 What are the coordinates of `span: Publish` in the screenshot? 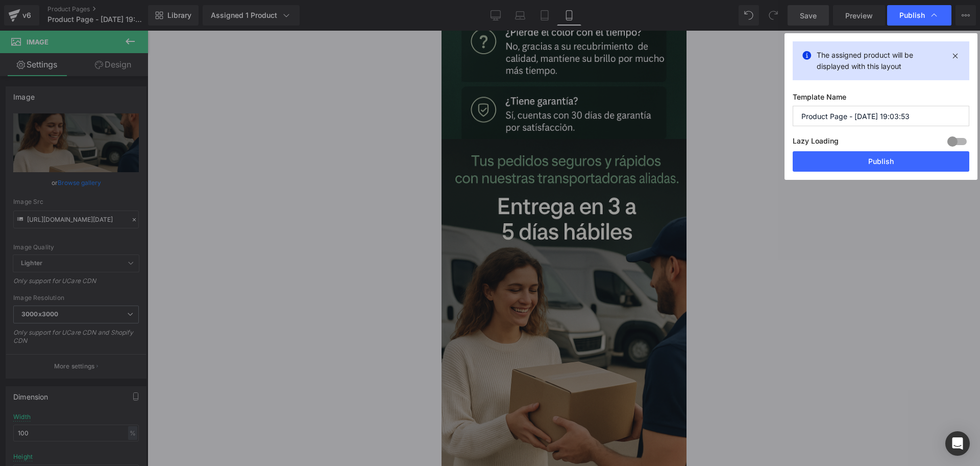 It's located at (912, 15).